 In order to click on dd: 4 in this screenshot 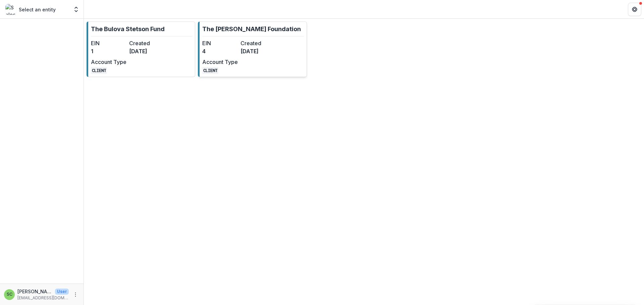, I will do `click(220, 51)`.